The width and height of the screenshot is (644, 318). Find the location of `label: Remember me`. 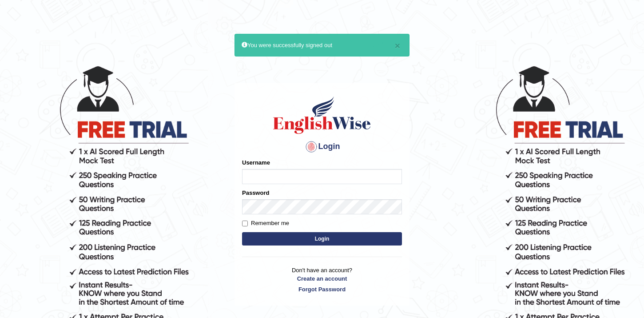

label: Remember me is located at coordinates (266, 223).